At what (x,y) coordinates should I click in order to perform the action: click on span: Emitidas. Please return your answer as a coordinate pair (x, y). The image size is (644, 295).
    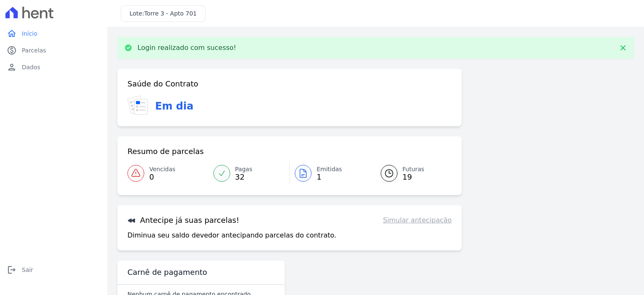
    Looking at the image, I should click on (329, 169).